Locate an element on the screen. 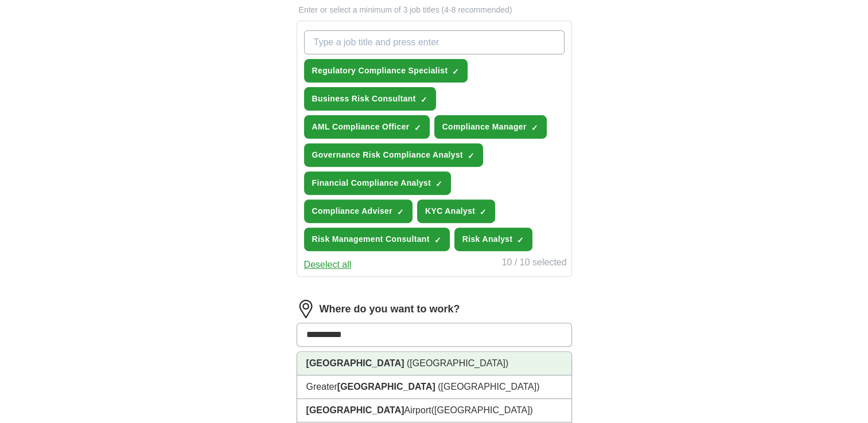 The width and height of the screenshot is (868, 423). span: Business Risk Consultant is located at coordinates (364, 99).